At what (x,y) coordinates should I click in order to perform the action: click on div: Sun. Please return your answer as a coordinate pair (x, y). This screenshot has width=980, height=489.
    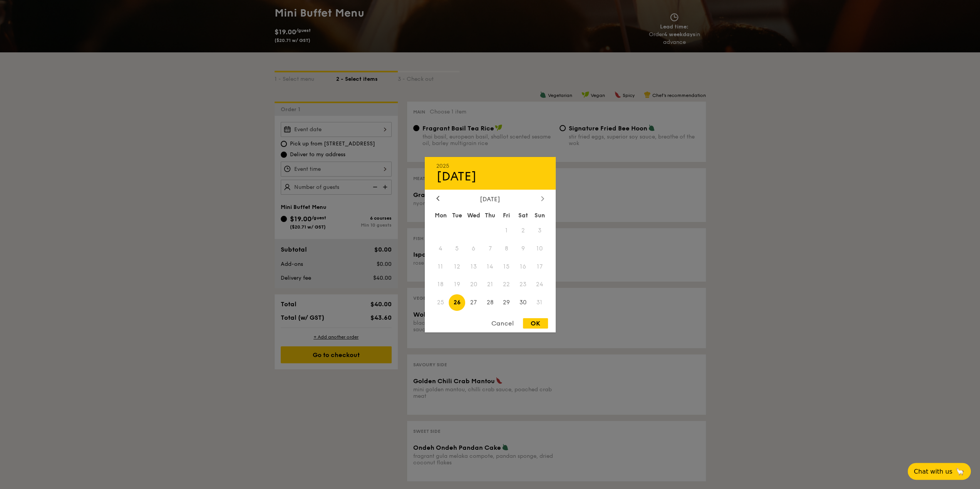
    Looking at the image, I should click on (539, 215).